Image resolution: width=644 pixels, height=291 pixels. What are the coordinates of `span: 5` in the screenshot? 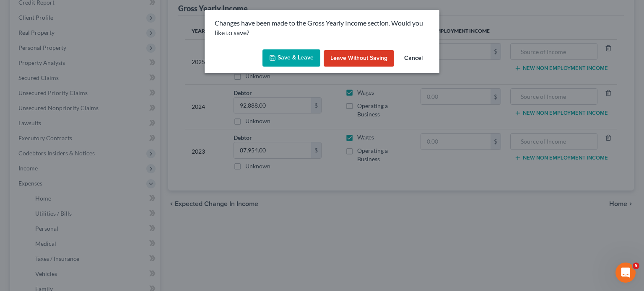 It's located at (636, 266).